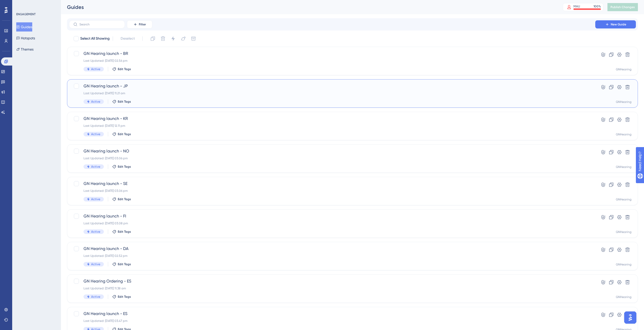 This screenshot has width=644, height=330. I want to click on span: Filter, so click(143, 24).